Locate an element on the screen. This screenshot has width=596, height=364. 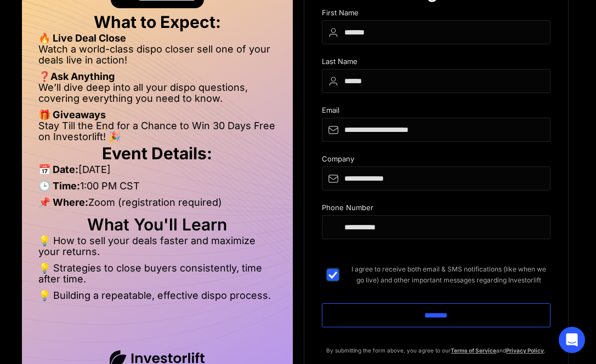
strong: Event Details: is located at coordinates (157, 153).